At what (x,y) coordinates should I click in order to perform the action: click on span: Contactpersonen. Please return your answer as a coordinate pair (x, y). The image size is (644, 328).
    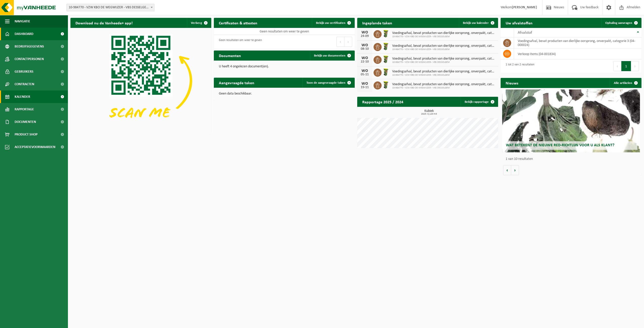
    Looking at the image, I should click on (29, 59).